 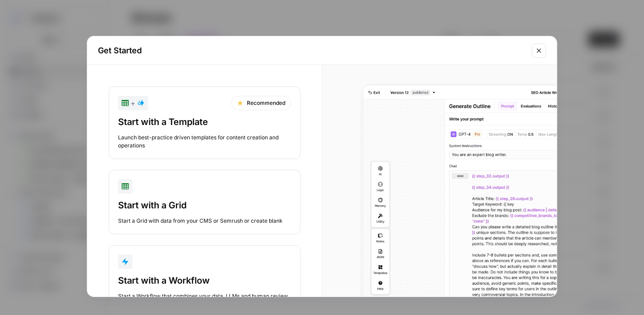 I want to click on button: Start with a GridStart a Grid with data from your CMS or Semrush or create blank, so click(x=204, y=202).